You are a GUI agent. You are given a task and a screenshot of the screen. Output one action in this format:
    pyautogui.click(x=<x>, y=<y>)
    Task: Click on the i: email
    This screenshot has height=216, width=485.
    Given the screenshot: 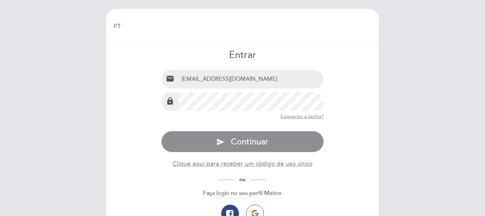 What is the action you would take?
    pyautogui.click(x=170, y=79)
    